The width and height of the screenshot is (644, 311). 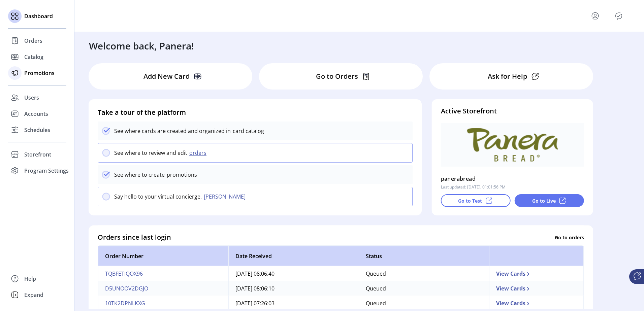 What do you see at coordinates (40, 73) in the screenshot?
I see `span: Promotions` at bounding box center [40, 73].